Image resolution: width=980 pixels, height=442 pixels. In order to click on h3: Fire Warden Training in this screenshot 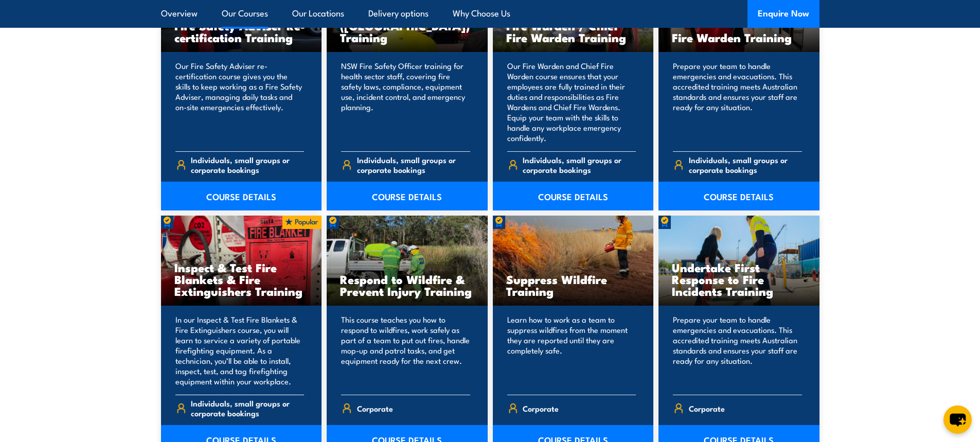, I will do `click(738, 37)`.